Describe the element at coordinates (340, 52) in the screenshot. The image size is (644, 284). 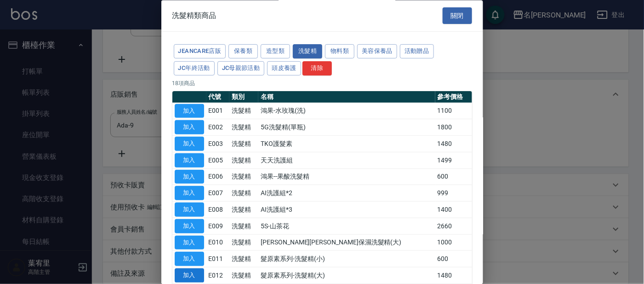
I see `button: 物料類` at that location.